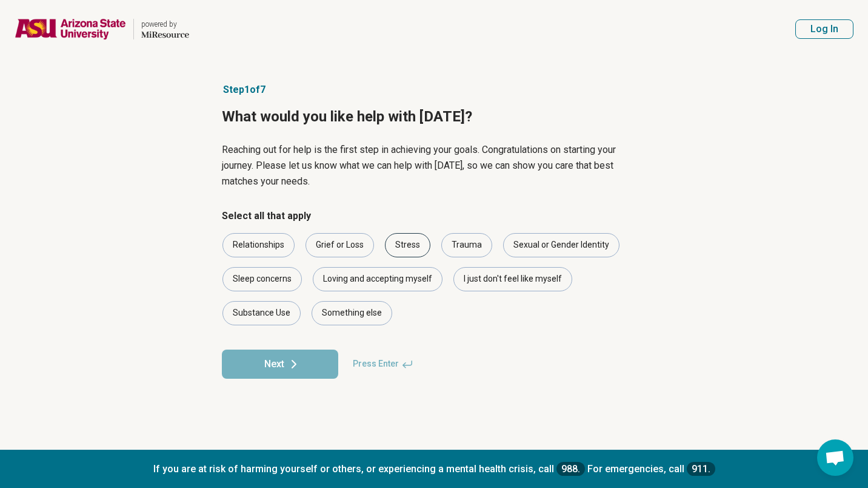 The width and height of the screenshot is (868, 488). I want to click on div: Substance Use, so click(261, 313).